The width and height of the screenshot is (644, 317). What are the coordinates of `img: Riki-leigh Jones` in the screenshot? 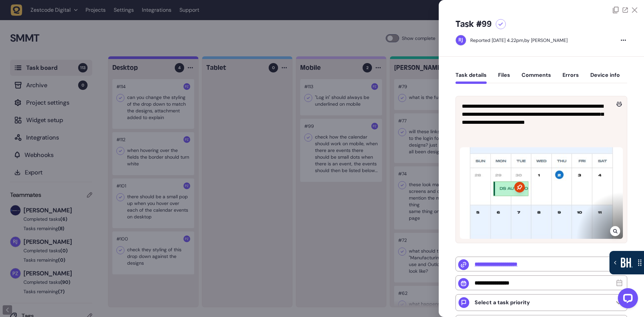 It's located at (461, 40).